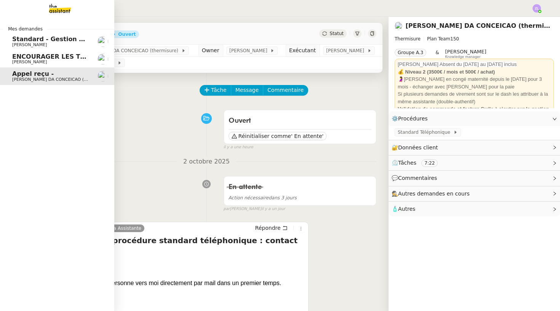 This screenshot has height=311, width=560. What do you see at coordinates (271, 228) in the screenshot?
I see `button: Répondre` at bounding box center [271, 228].